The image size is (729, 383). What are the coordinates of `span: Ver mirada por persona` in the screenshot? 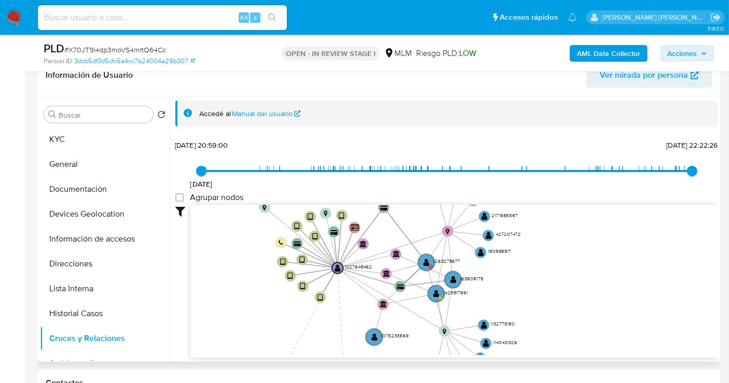 It's located at (644, 75).